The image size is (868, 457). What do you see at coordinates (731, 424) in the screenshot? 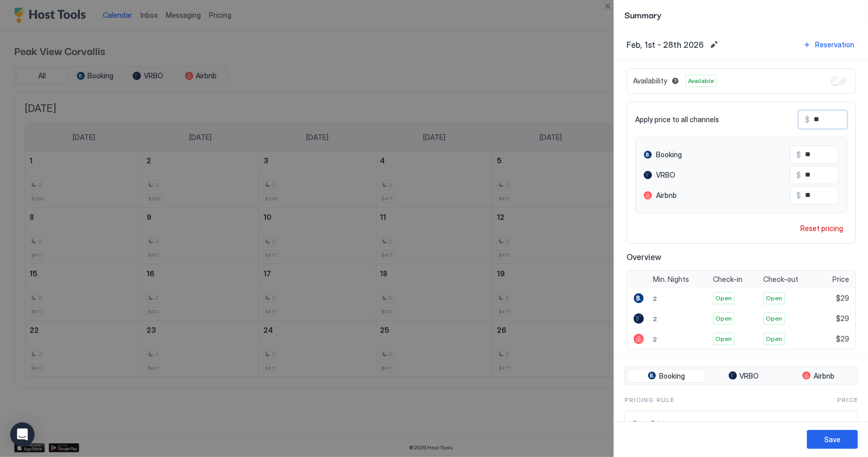
I see `span: Base Price` at bounding box center [731, 424].